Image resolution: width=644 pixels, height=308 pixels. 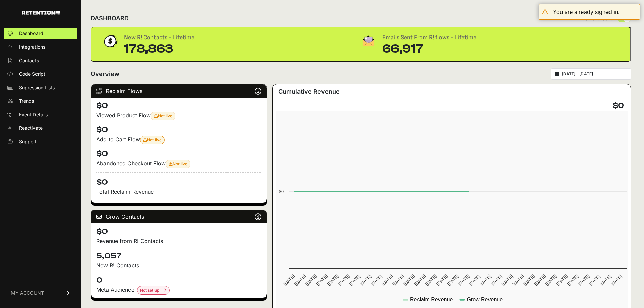 I want to click on div: Meta Audience, so click(x=179, y=290).